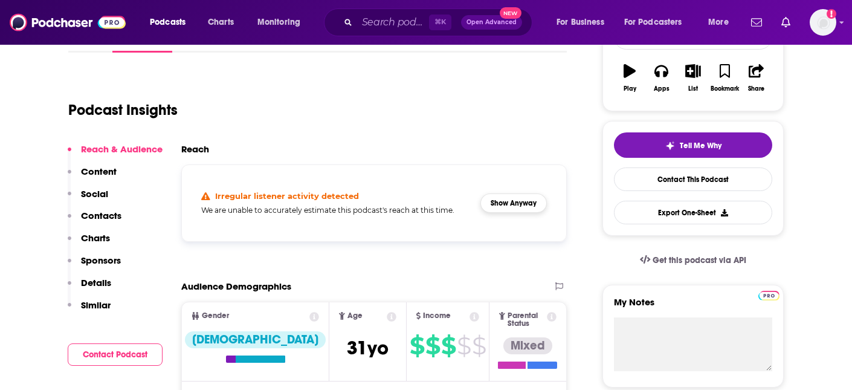 The image size is (852, 390). Describe the element at coordinates (336, 210) in the screenshot. I see `h5: We are unable to accurately estimate this podcast's reach at this time.` at that location.